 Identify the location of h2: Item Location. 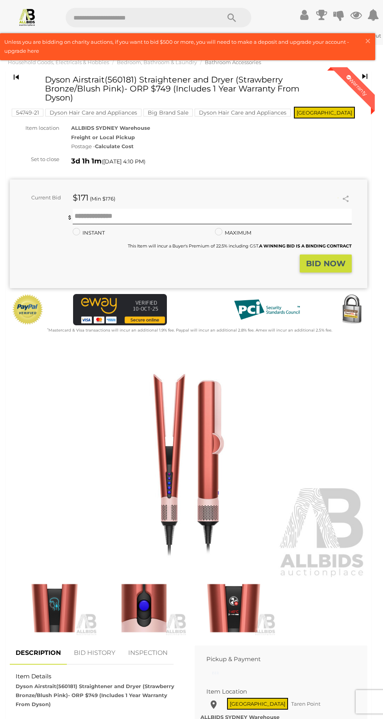
(281, 692).